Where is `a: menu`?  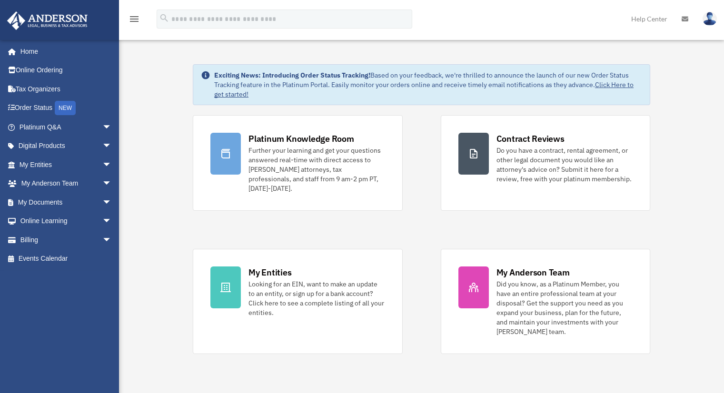
a: menu is located at coordinates (134, 20).